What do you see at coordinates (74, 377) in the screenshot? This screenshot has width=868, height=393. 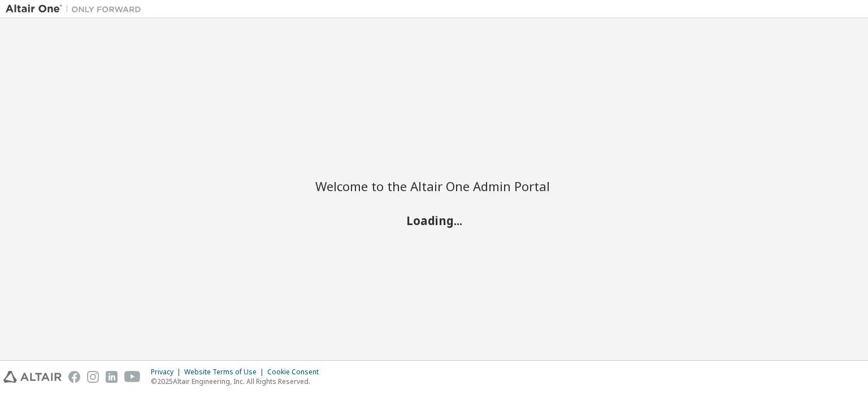 I see `img: facebook.svg` at bounding box center [74, 377].